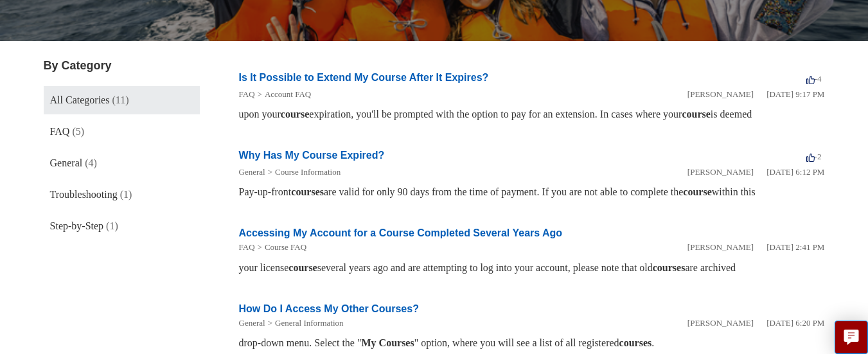 The image size is (868, 354). I want to click on time: 03/15/2022, 21:17, so click(795, 93).